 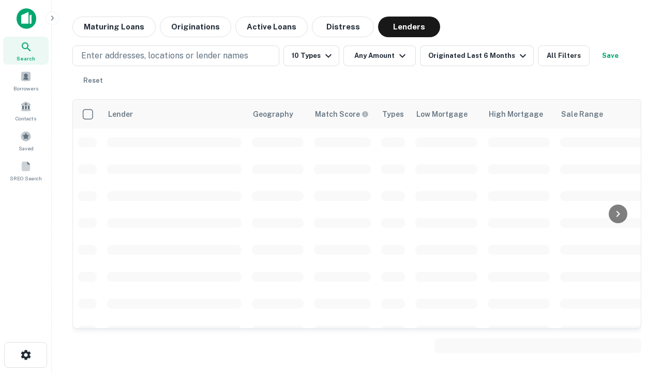 What do you see at coordinates (174, 114) in the screenshot?
I see `th: Lender` at bounding box center [174, 114].